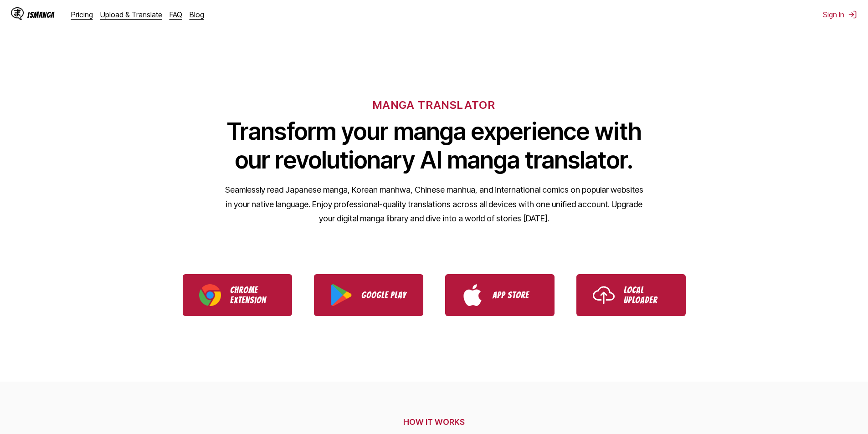 The height and width of the screenshot is (434, 868). Describe the element at coordinates (253, 295) in the screenshot. I see `p: Chrome Extension` at that location.